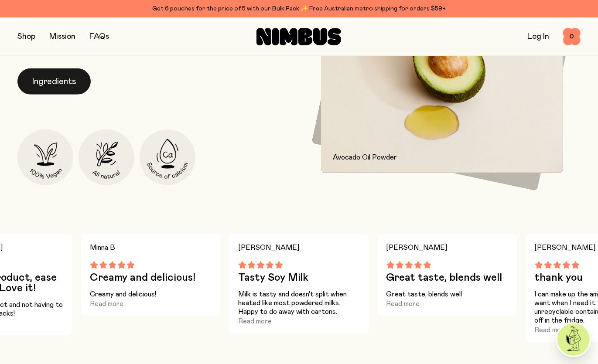 This screenshot has height=364, width=598. What do you see at coordinates (448, 294) in the screenshot?
I see `p: Great taste, blends well` at bounding box center [448, 294].